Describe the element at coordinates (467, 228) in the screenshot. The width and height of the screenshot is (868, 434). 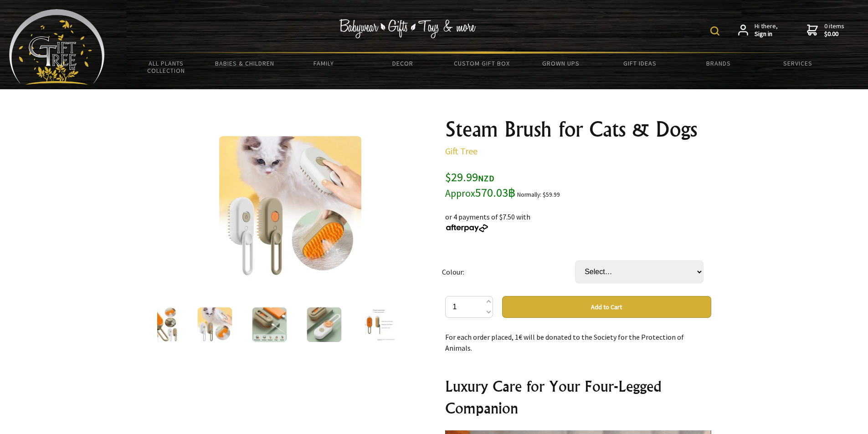
I see `img: Afterpay` at that location.